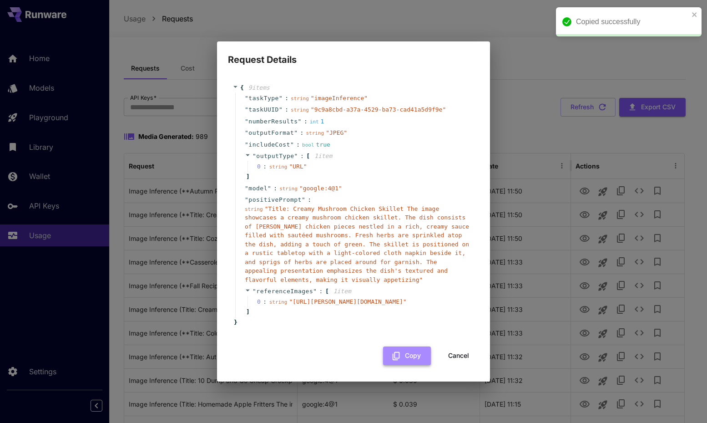 The width and height of the screenshot is (707, 423). I want to click on span: numberResults, so click(273, 121).